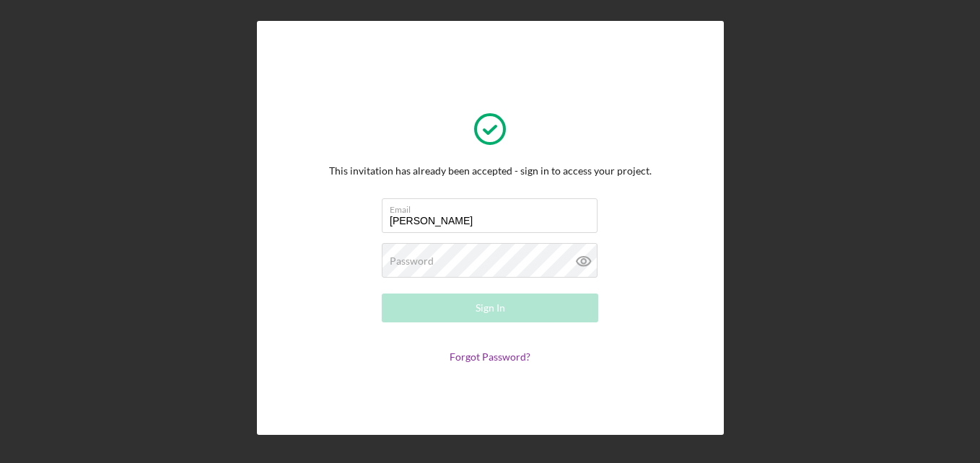  I want to click on a: Forgot Password?, so click(490, 356).